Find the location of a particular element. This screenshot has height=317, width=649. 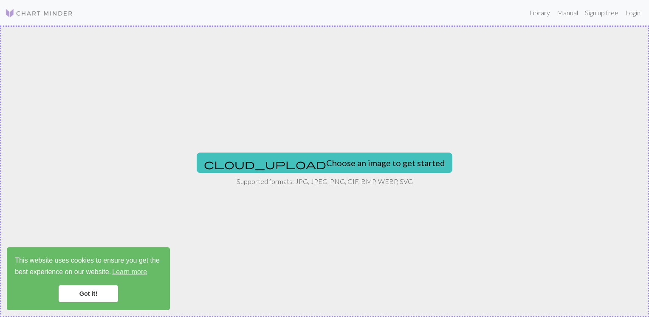

p: Supported formats: JPG, JPEG, PNG, GIF, BMP, WEBP, SVG is located at coordinates (325, 181).